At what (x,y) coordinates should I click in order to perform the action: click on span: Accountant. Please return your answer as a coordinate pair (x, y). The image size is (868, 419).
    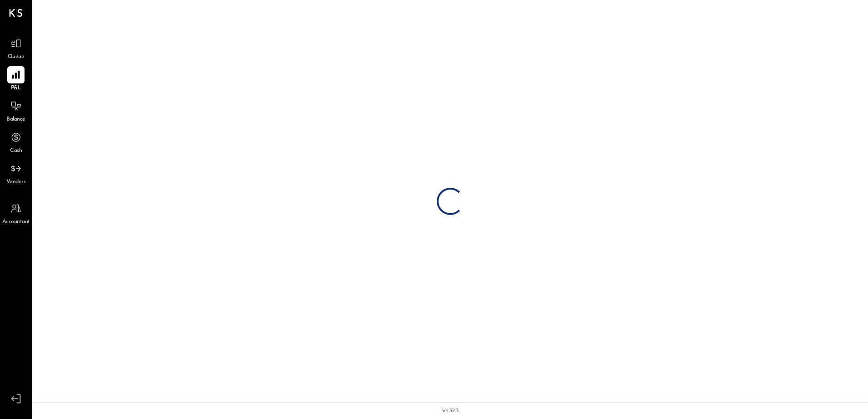
    Looking at the image, I should click on (16, 223).